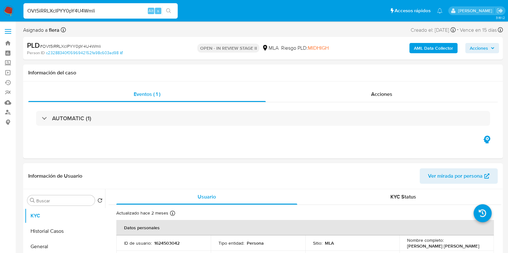 The width and height of the screenshot is (508, 253). I want to click on p: MLA, so click(329, 243).